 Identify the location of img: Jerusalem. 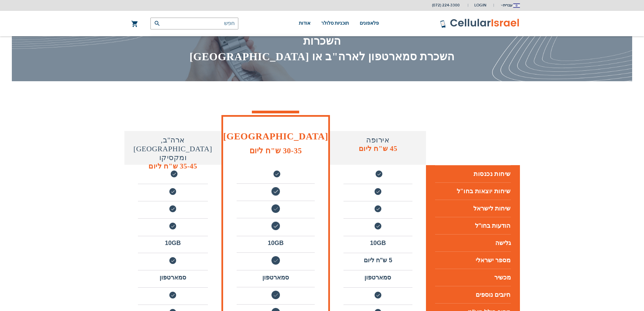
(517, 5).